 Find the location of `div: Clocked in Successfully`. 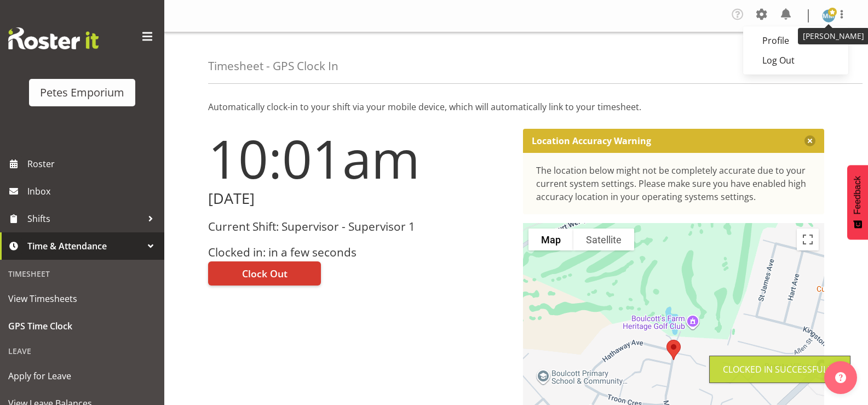

div: Clocked in Successfully is located at coordinates (780, 369).